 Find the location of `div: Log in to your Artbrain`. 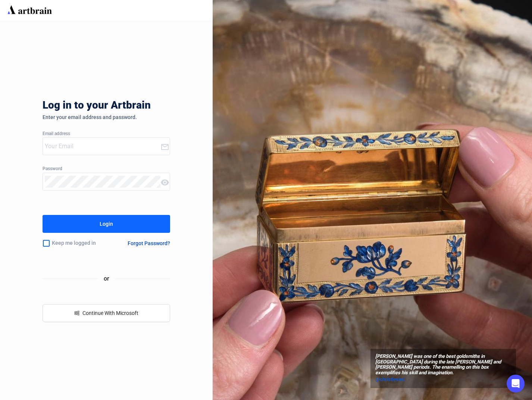

div: Log in to your Artbrain is located at coordinates (154, 106).